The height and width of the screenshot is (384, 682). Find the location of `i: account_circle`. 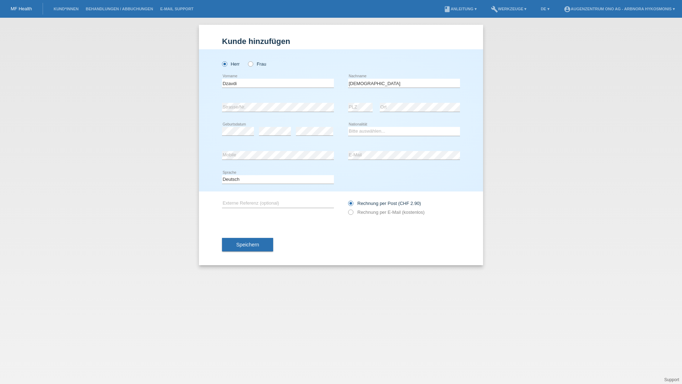

i: account_circle is located at coordinates (567, 9).